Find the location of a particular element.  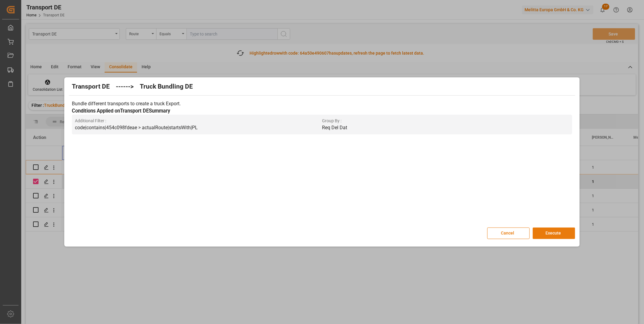

button: Cancel is located at coordinates (509, 233).